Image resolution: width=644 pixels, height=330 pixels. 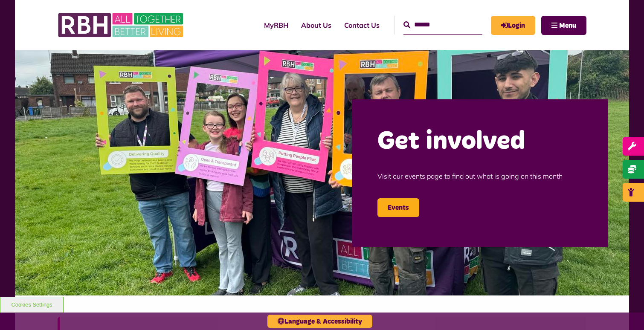 What do you see at coordinates (567, 26) in the screenshot?
I see `span: Menu` at bounding box center [567, 26].